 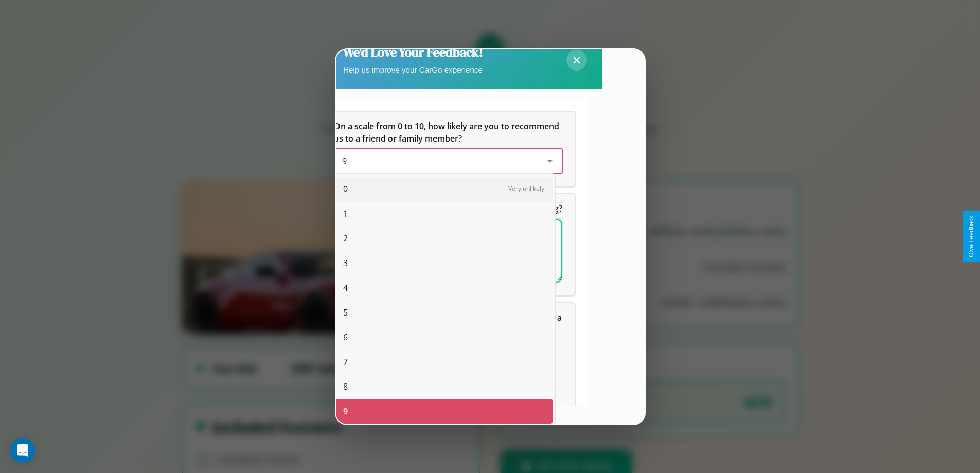 What do you see at coordinates (444, 436) in the screenshot?
I see `div: 10` at bounding box center [444, 436].